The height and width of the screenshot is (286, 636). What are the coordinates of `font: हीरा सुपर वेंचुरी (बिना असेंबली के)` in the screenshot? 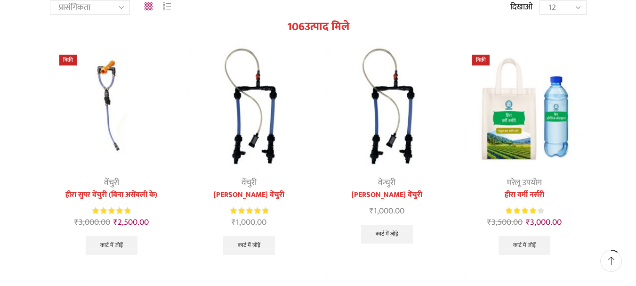 It's located at (111, 194).